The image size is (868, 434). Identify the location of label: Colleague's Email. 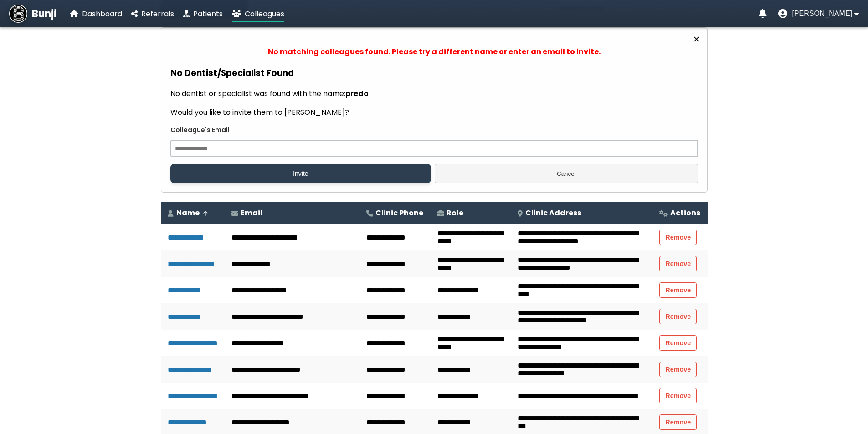
(434, 130).